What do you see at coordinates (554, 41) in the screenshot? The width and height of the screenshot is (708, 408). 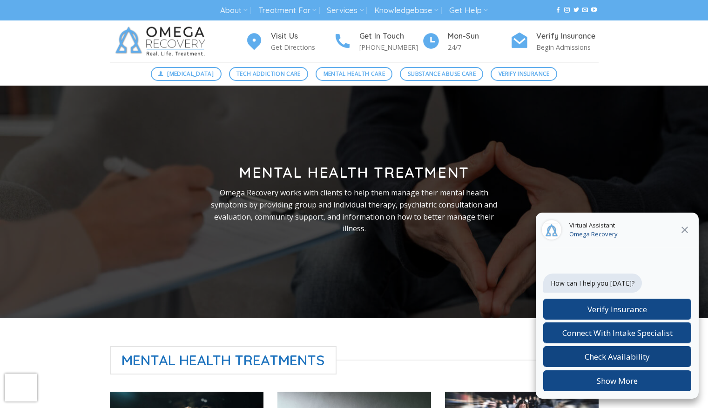 I see `a: Verify Insurance Begin Admissions` at bounding box center [554, 41].